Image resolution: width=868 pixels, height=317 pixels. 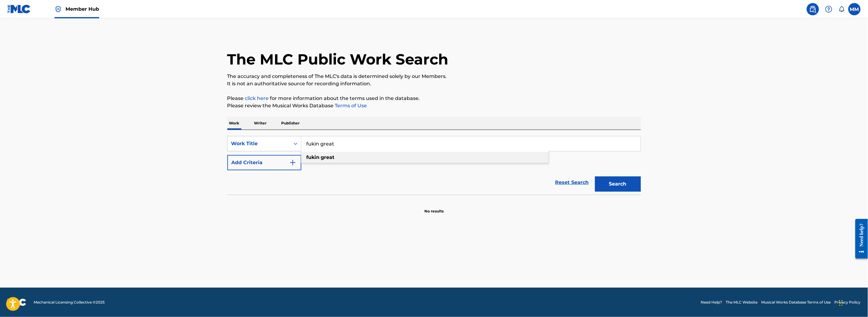 What do you see at coordinates (796, 302) in the screenshot?
I see `a: Musical Works Database Terms of Use` at bounding box center [796, 302].